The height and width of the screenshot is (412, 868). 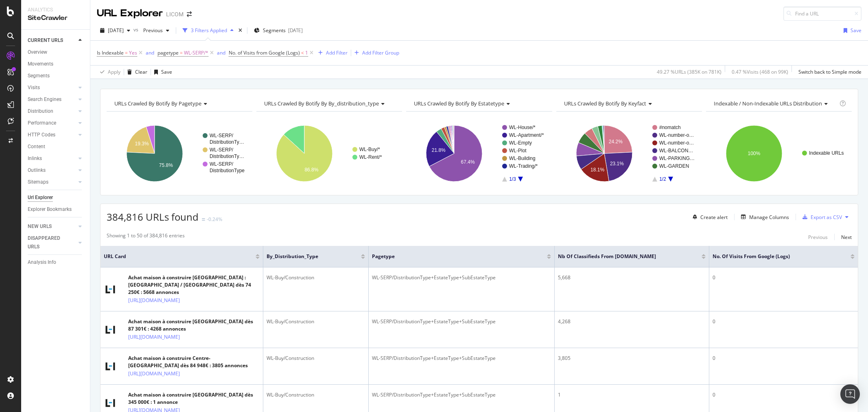 I want to click on div: CURRENT URLS, so click(x=45, y=40).